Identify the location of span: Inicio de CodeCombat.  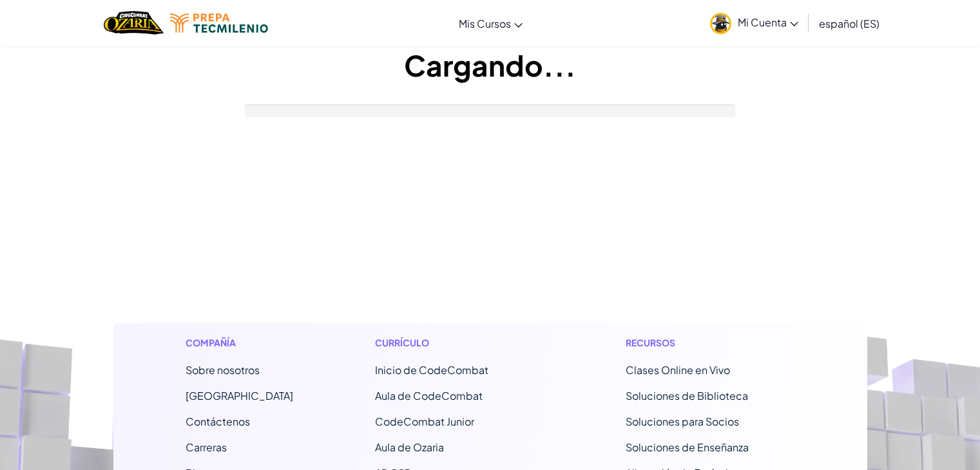
(432, 370).